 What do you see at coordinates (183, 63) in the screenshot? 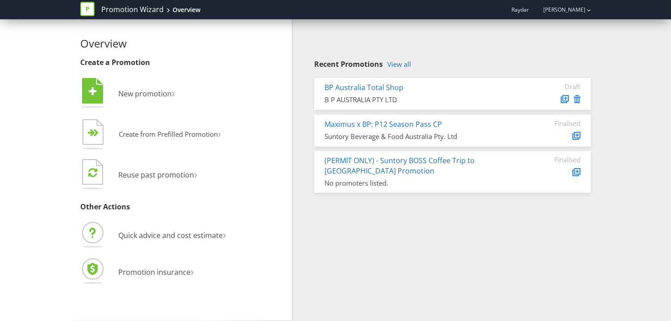
I see `h3: Create a Promotion` at bounding box center [183, 63].